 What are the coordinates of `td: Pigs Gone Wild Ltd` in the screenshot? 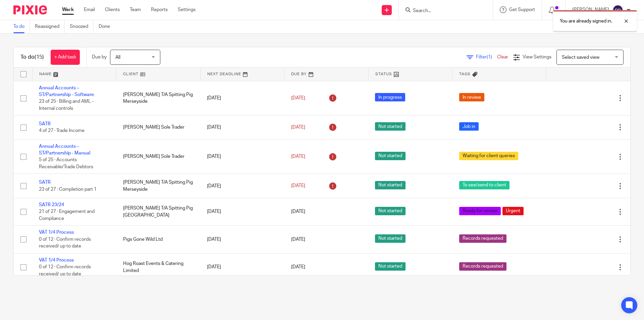 It's located at (158, 239).